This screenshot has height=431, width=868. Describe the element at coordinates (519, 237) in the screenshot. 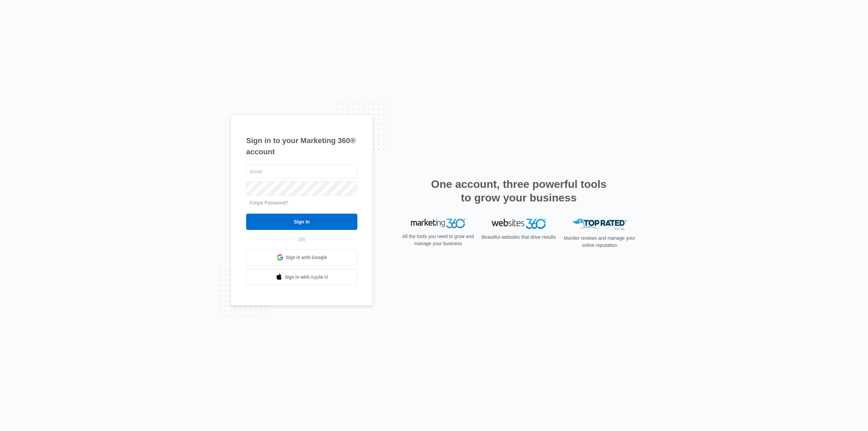

I see `p: Beautiful websites that drive results` at that location.